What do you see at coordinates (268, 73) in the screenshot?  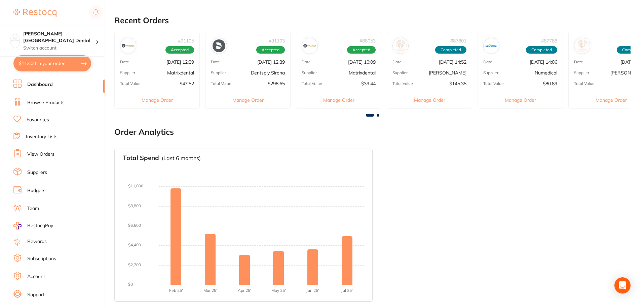 I see `p: Dentsply Sirona` at bounding box center [268, 73].